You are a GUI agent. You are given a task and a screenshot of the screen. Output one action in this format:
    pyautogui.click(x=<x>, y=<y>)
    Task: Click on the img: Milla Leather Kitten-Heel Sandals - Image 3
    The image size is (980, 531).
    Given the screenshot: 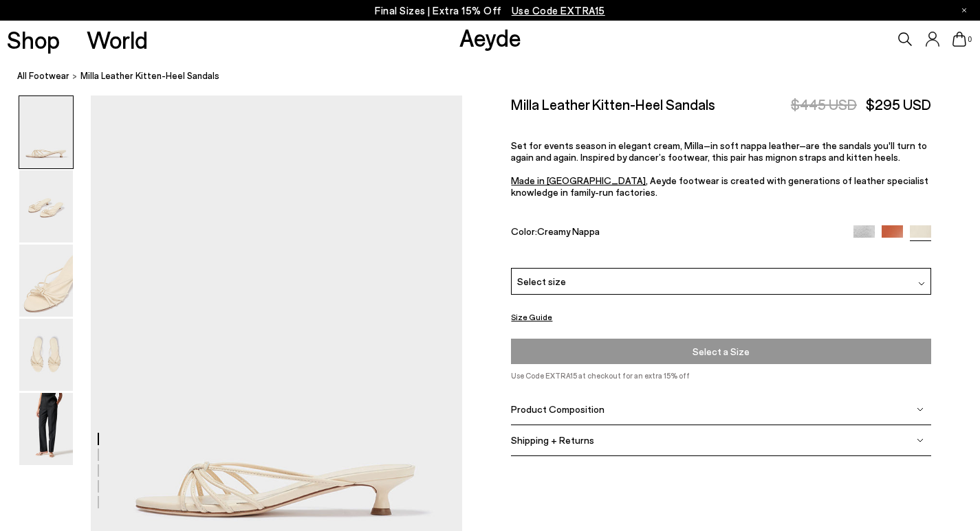 What is the action you would take?
    pyautogui.click(x=46, y=280)
    